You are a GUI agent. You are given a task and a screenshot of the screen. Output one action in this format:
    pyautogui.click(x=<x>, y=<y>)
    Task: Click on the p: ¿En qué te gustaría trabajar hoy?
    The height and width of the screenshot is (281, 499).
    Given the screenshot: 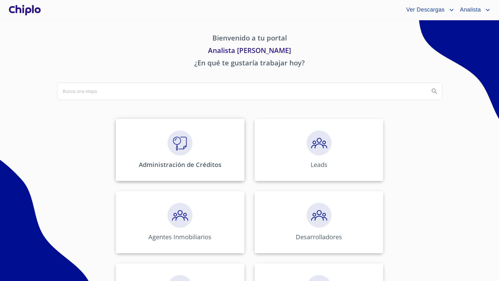 What is the action you would take?
    pyautogui.click(x=249, y=64)
    